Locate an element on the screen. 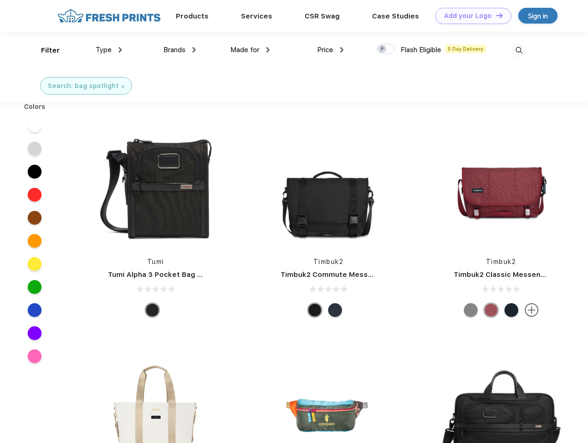 This screenshot has width=588, height=443. a: Tumi is located at coordinates (156, 262).